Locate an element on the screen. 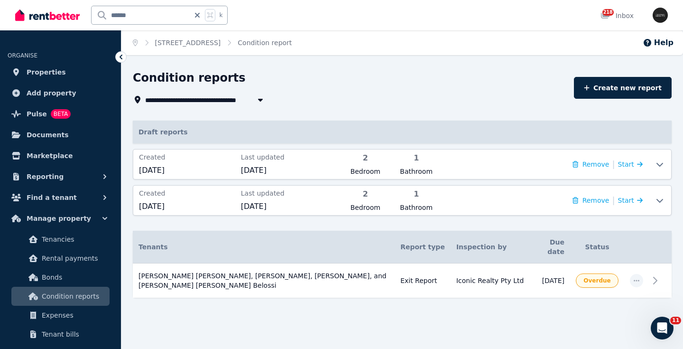 The width and height of the screenshot is (683, 349). div: The RentBetter Team • Just now is located at coordinates (61, 130).